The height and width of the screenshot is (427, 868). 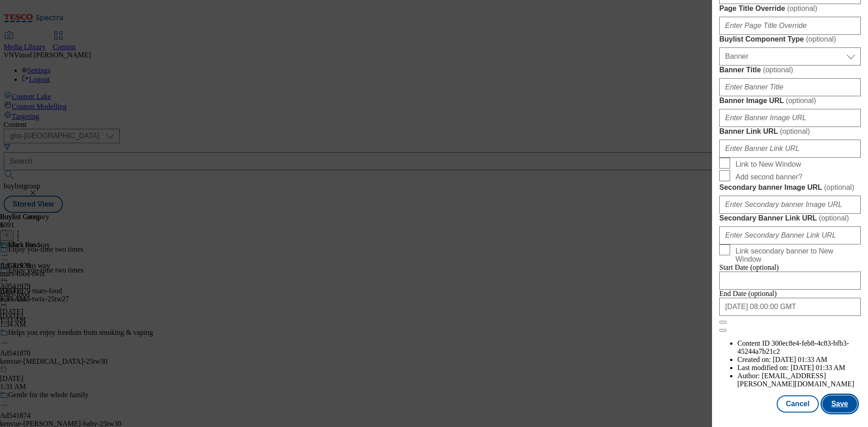 I want to click on li: Content ID, so click(x=799, y=348).